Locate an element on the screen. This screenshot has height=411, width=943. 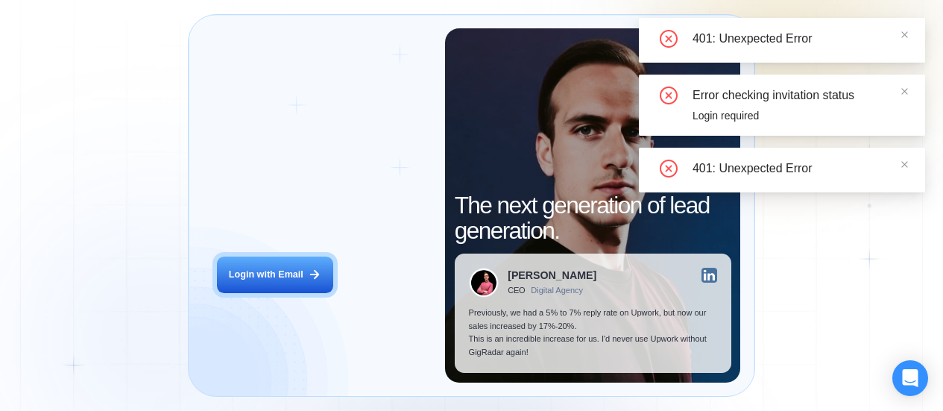
h2: The next generation of lead generation. is located at coordinates (592, 218).